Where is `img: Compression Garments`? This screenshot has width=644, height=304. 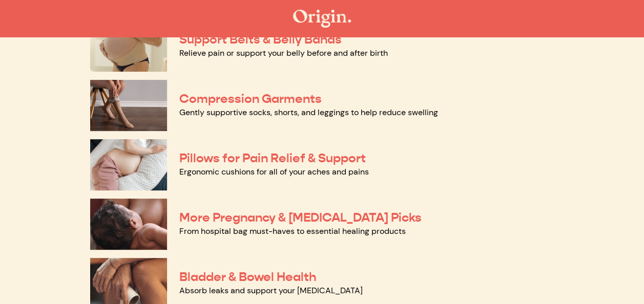
img: Compression Garments is located at coordinates (129, 106).